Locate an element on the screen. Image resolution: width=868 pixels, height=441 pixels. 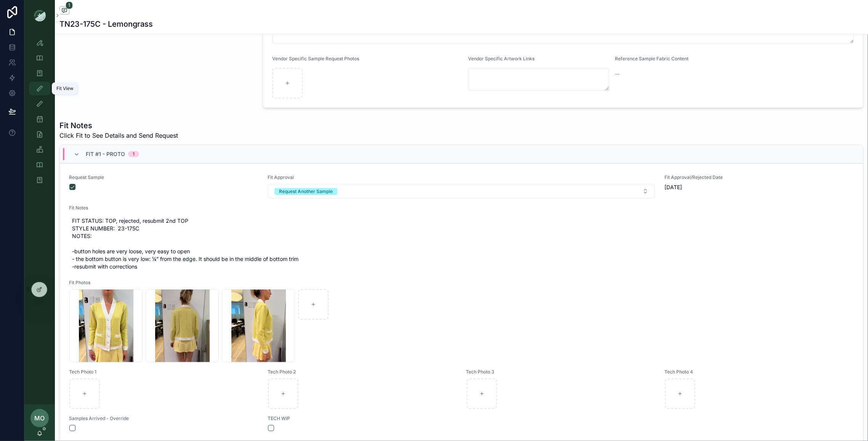
div: scrollable content is located at coordinates (40, 114).